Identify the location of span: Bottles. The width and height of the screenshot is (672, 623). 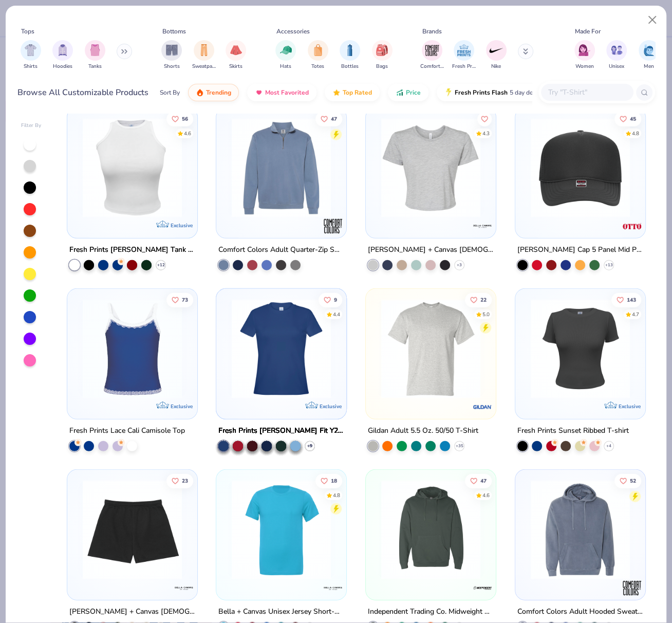
(350, 66).